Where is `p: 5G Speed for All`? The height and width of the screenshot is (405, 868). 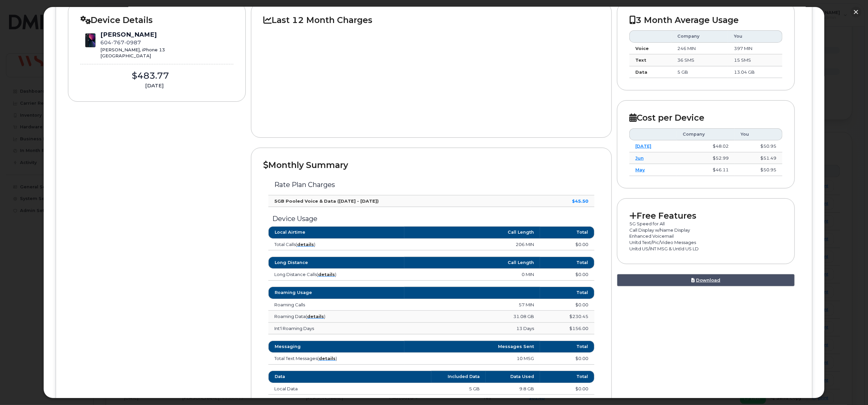 p: 5G Speed for All is located at coordinates (706, 224).